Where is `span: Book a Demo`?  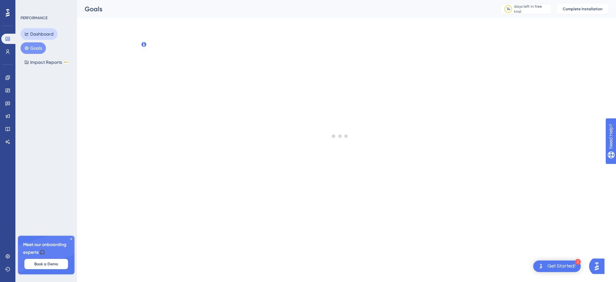
span: Book a Demo is located at coordinates (46, 264).